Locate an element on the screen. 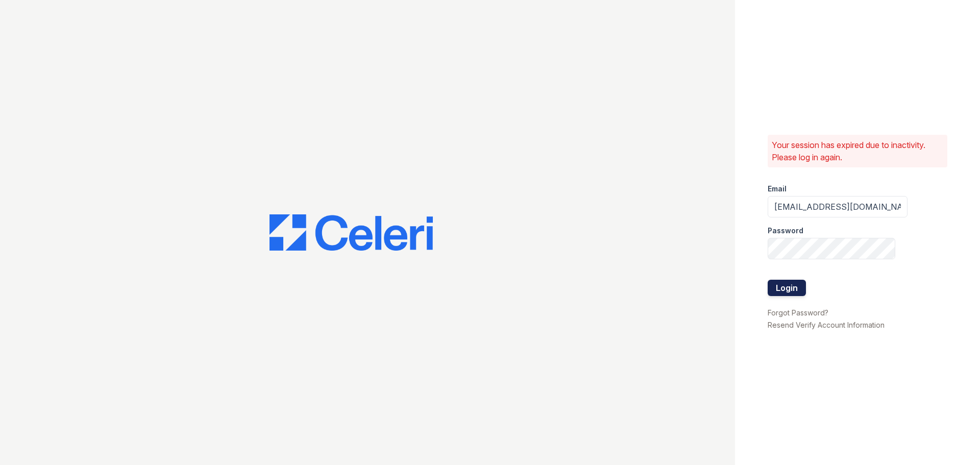  a: Resend Verify Account Information is located at coordinates (826, 325).